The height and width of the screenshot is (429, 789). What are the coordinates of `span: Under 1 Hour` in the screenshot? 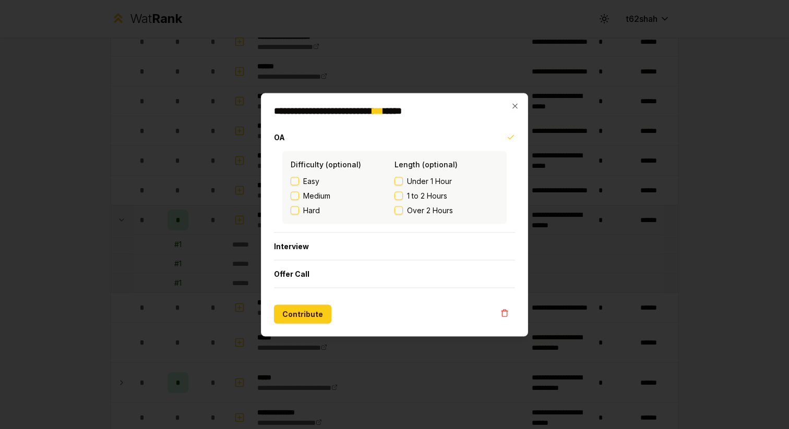 It's located at (429, 181).